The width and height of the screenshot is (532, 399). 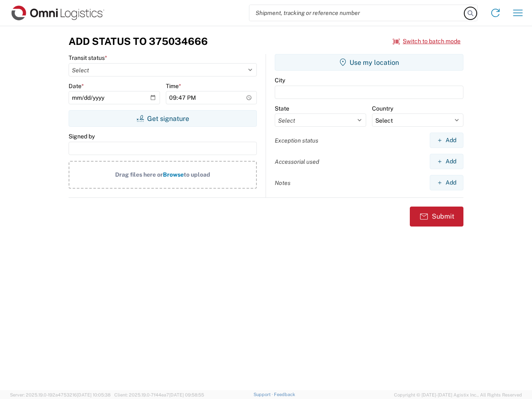 I want to click on span: to upload, so click(x=197, y=175).